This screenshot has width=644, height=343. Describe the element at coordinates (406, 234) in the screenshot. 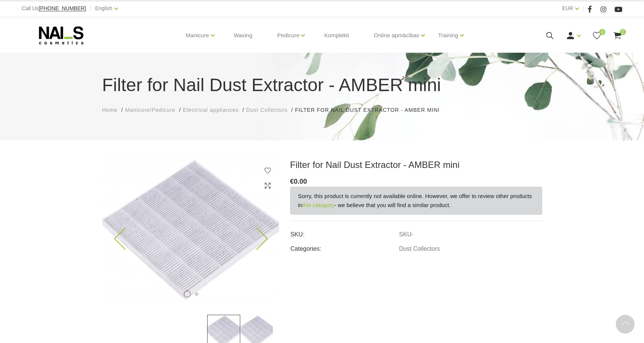

I see `a: SKU-` at that location.